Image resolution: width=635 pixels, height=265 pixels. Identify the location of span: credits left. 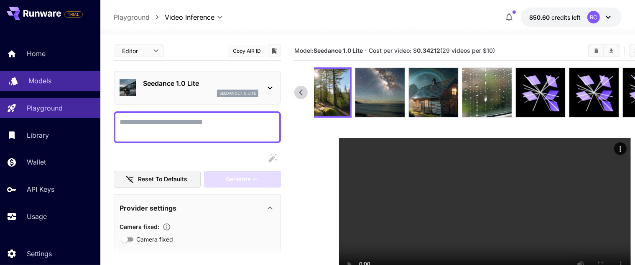
(566, 17).